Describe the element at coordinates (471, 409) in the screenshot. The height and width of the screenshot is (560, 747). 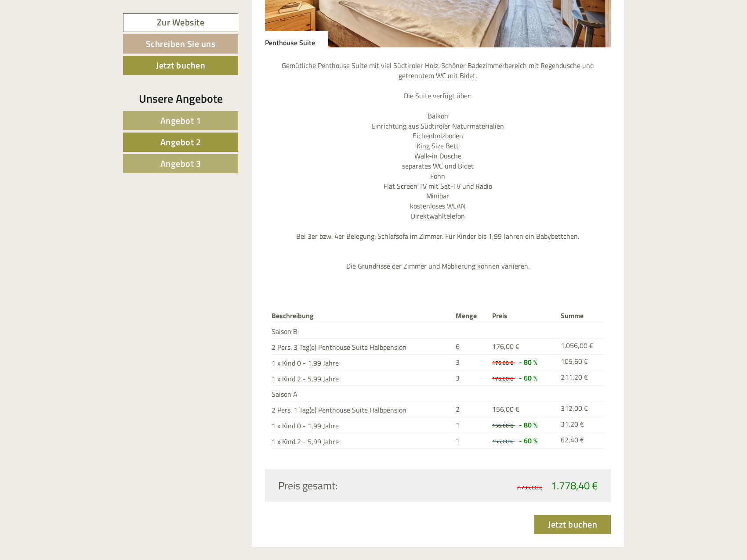
I see `td: 2` at that location.